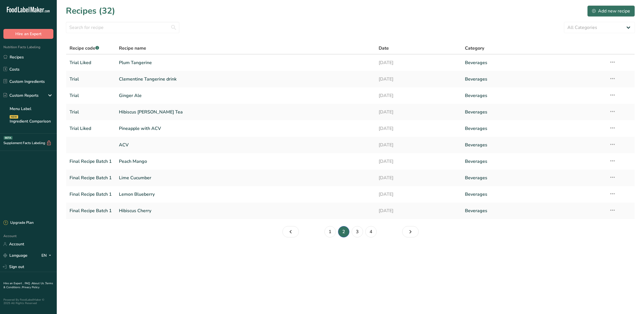 The image size is (644, 314). What do you see at coordinates (245, 195) in the screenshot?
I see `a: Lemon Blueberry` at bounding box center [245, 195].